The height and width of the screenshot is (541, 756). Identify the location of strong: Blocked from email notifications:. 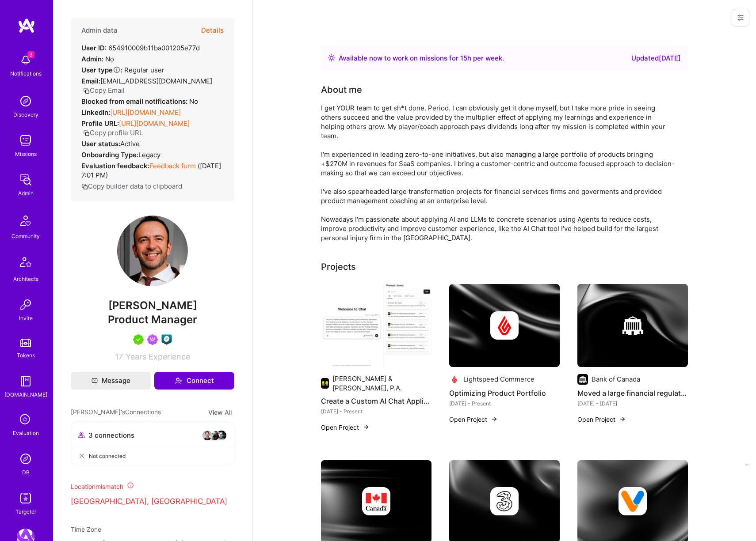
(135, 101).